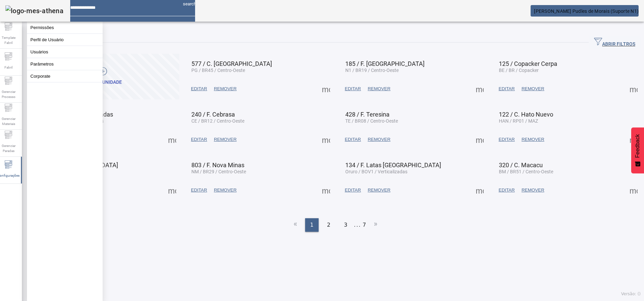 The width and height of the screenshot is (644, 301). I want to click on span: Fabril, so click(8, 67).